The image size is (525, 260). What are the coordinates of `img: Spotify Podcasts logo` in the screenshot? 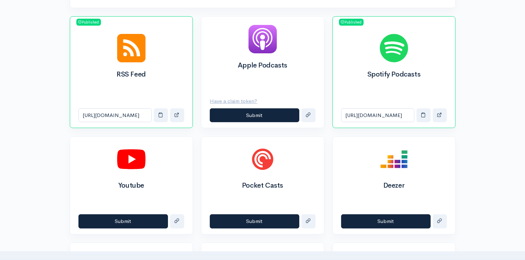 It's located at (394, 48).